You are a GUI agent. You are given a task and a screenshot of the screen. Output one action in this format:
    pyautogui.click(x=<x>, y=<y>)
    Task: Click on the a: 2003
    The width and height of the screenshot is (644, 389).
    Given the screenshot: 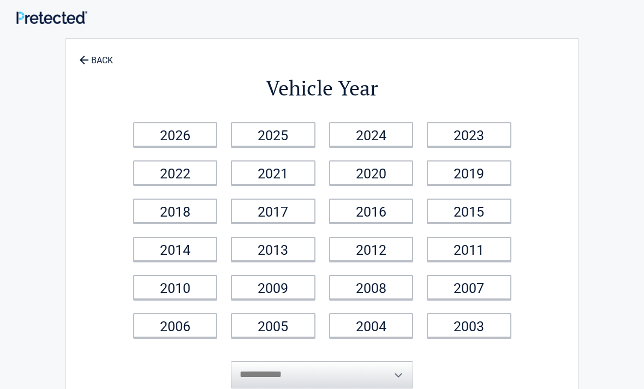 What is the action you would take?
    pyautogui.click(x=469, y=325)
    